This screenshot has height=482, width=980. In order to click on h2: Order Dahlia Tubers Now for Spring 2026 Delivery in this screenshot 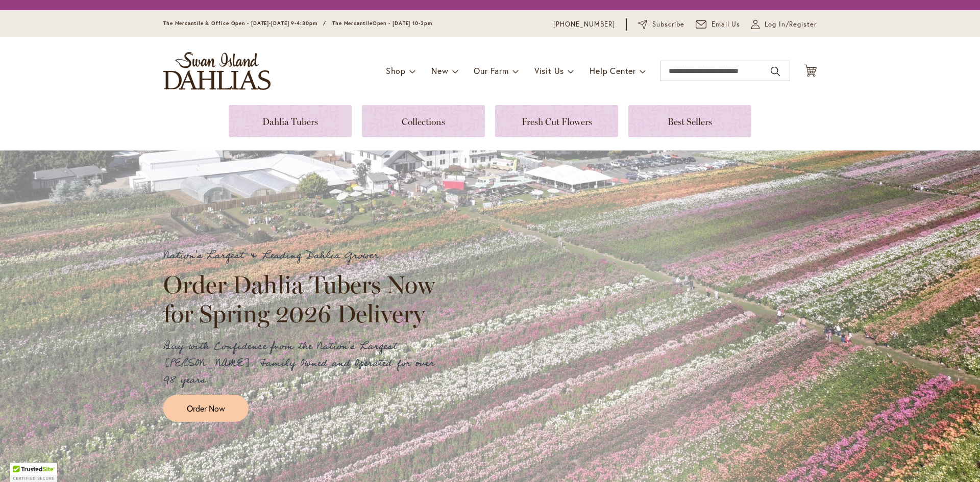, I will do `click(304, 298)`.